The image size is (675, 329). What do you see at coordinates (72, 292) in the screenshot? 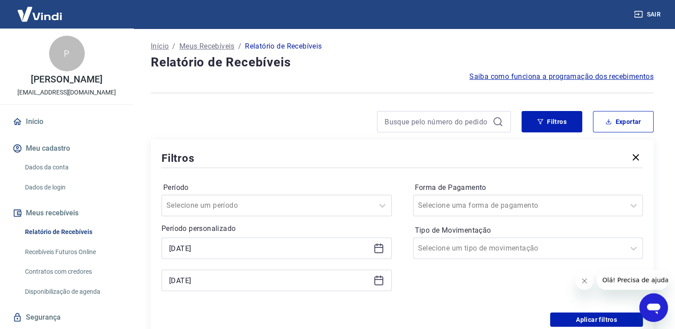
I see `a: Disponibilização de agenda` at bounding box center [72, 292].